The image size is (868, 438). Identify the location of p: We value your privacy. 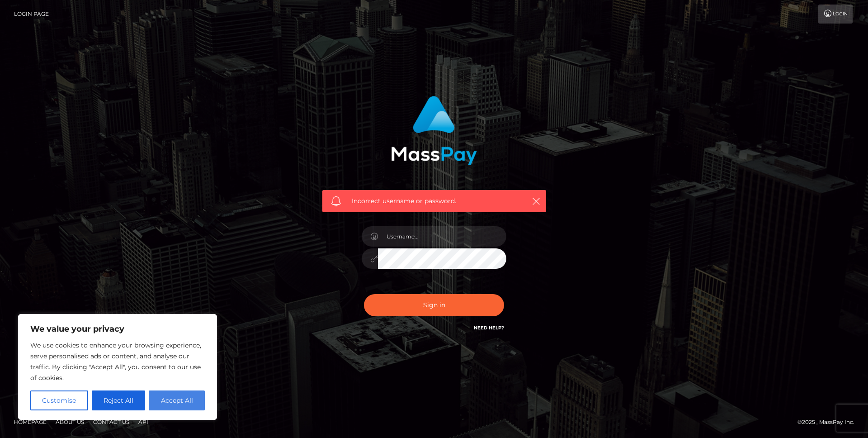
(118, 329).